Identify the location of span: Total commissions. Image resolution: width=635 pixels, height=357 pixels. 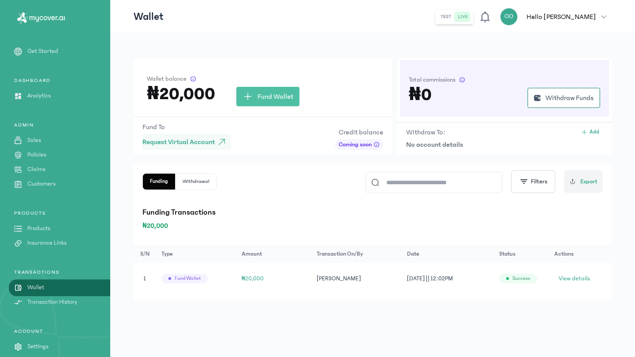
(432, 80).